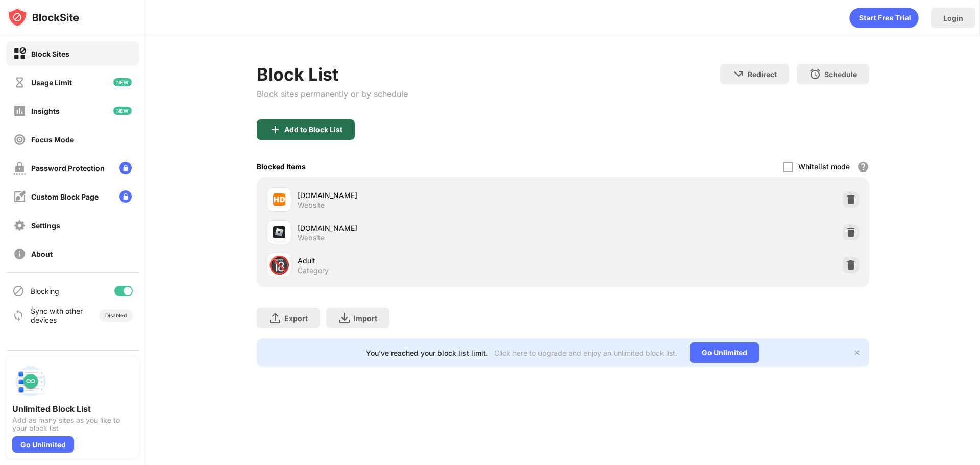  Describe the element at coordinates (72, 409) in the screenshot. I see `div: Unlimited Block List` at that location.